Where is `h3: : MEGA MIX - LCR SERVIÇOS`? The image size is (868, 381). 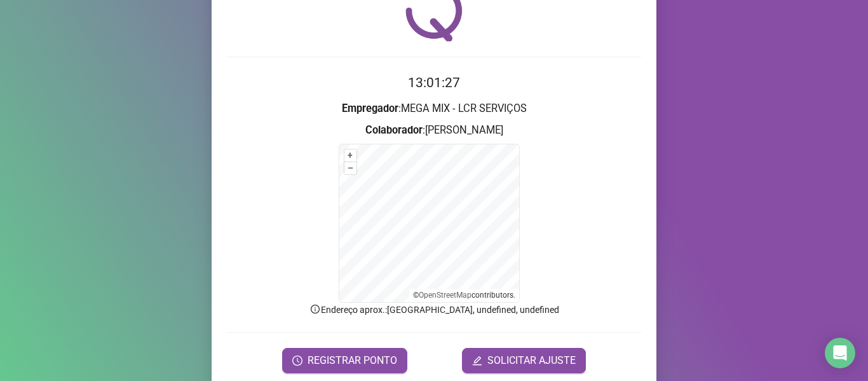
h3: : MEGA MIX - LCR SERVIÇOS is located at coordinates (434, 109).